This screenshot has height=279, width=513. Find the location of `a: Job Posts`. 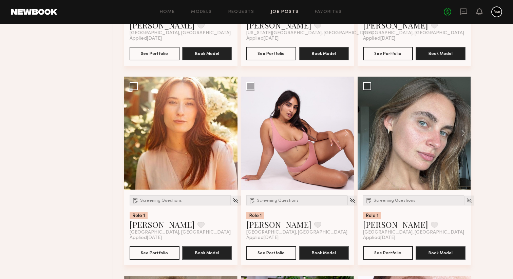

a: Job Posts is located at coordinates (285, 12).